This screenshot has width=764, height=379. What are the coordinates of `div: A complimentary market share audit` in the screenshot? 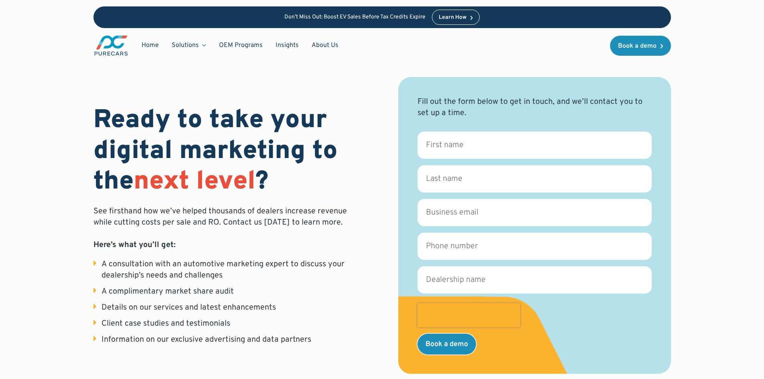 It's located at (168, 292).